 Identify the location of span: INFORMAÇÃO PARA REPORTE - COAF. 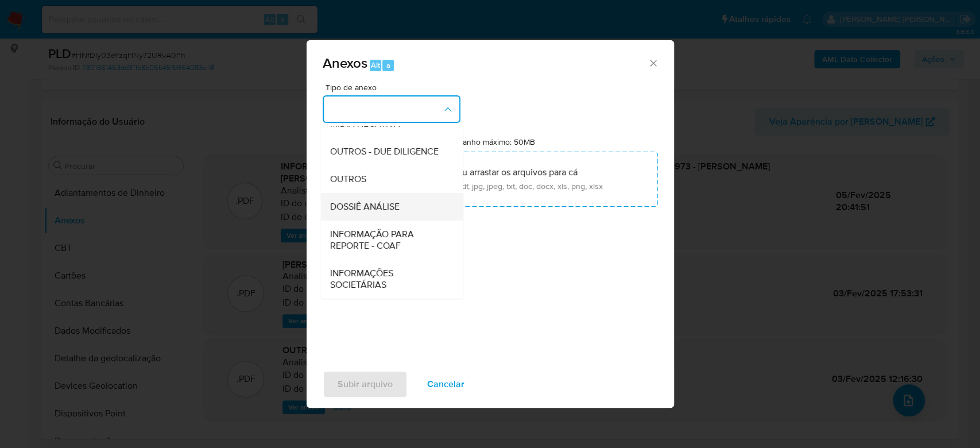
(388, 240).